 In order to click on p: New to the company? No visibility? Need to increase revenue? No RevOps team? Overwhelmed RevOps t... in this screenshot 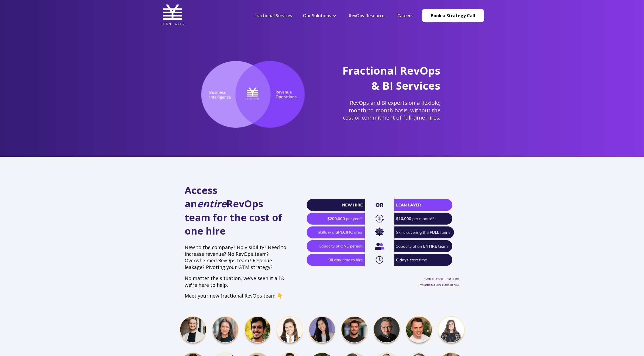, I will do `click(237, 257)`.